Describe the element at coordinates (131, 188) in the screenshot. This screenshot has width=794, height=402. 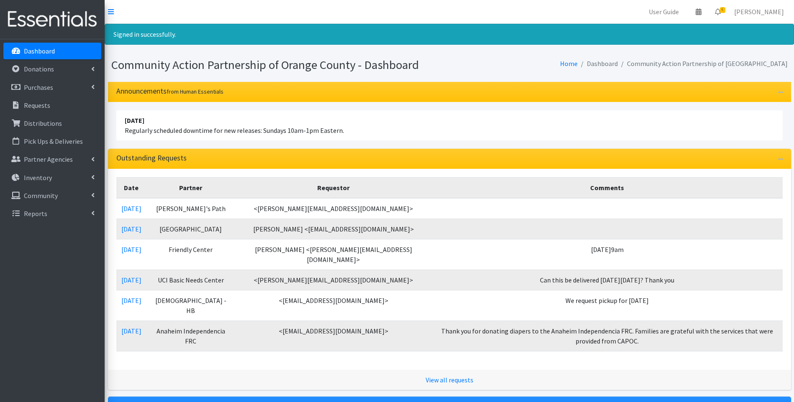
I see `th: Date` at that location.